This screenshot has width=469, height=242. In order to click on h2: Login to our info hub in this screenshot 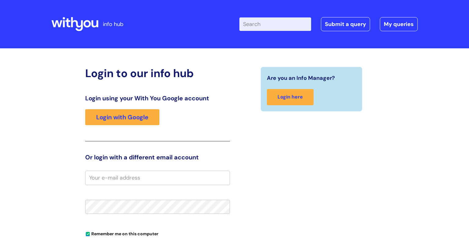, I will do `click(158, 73)`.